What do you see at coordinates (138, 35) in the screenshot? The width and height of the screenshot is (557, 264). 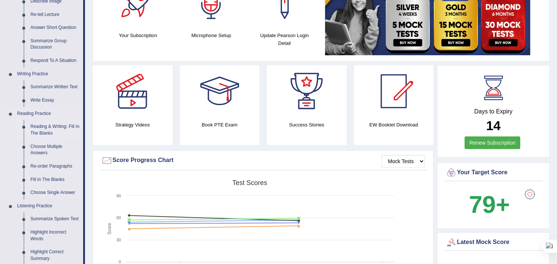 I see `h4: Your Subscription` at bounding box center [138, 35].